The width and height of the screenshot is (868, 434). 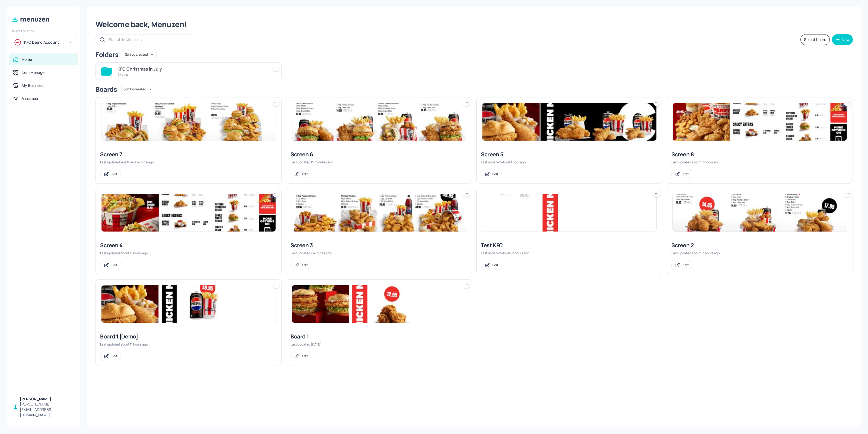 What do you see at coordinates (189, 212) in the screenshot?
I see `img: 2025-08-19-1755615141753cokb7iqw39.jpeg` at bounding box center [189, 212].